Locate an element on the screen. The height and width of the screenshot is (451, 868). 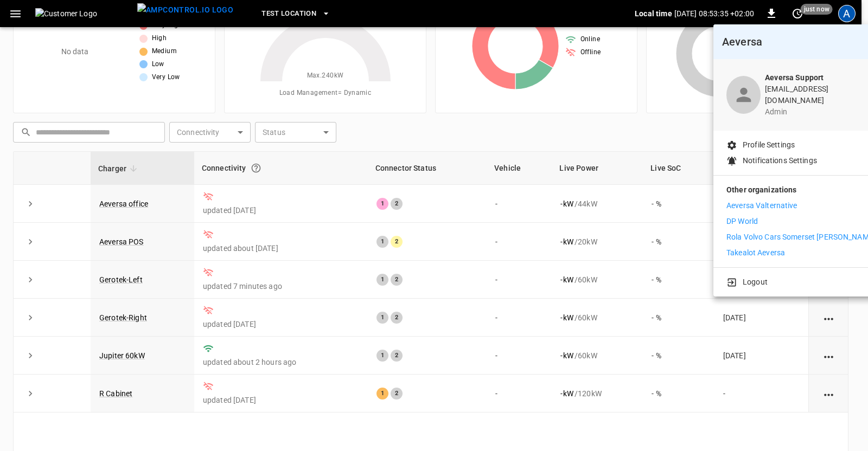
p: DP World is located at coordinates (742, 221).